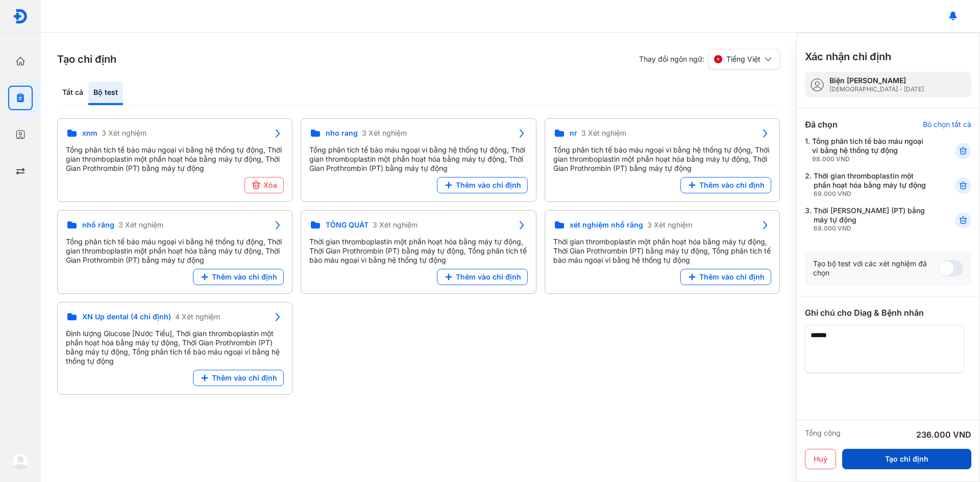 The image size is (980, 482). I want to click on div: 236.000 VND, so click(944, 434).